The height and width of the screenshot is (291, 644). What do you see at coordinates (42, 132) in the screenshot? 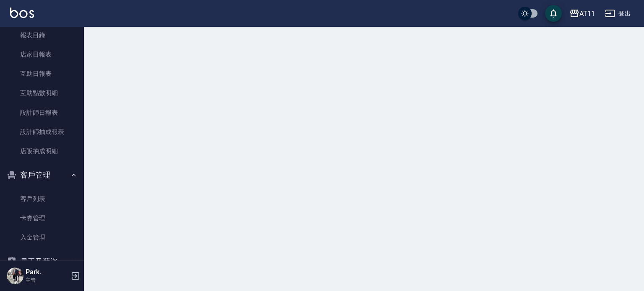
I see `a: 設計師抽成報表` at bounding box center [42, 132].